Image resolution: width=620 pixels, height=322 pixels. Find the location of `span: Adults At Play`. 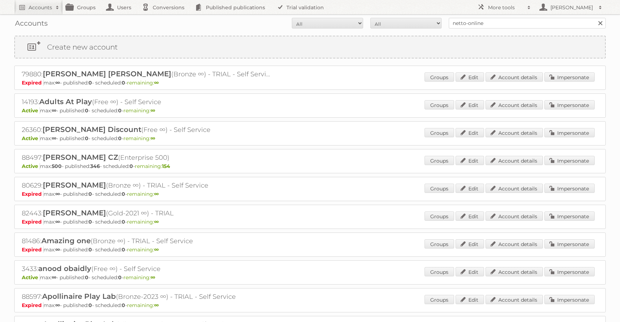

span: Adults At Play is located at coordinates (66, 102).